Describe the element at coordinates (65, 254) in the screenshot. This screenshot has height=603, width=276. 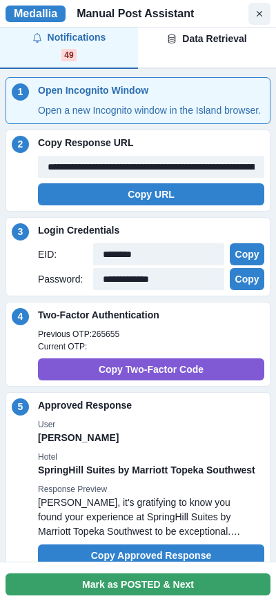
I see `p: EID:` at that location.